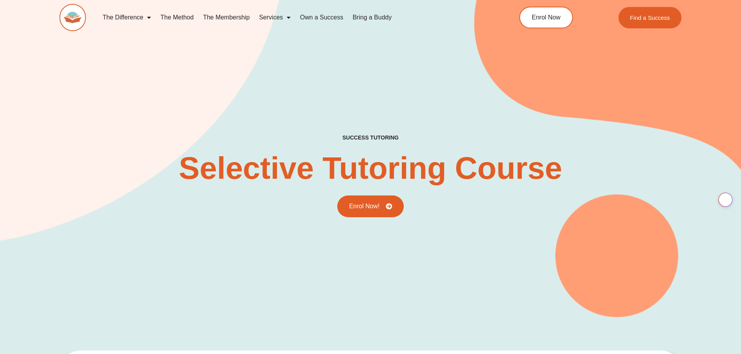 This screenshot has width=741, height=354. What do you see at coordinates (275, 18) in the screenshot?
I see `a: Services` at bounding box center [275, 18].